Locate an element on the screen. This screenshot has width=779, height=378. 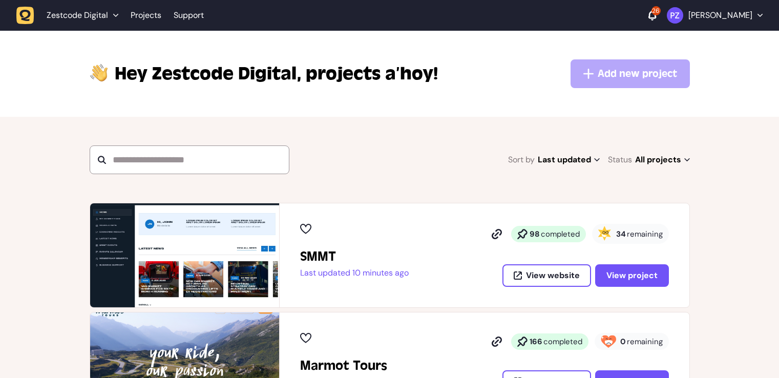
span: Sort by is located at coordinates (521, 160).